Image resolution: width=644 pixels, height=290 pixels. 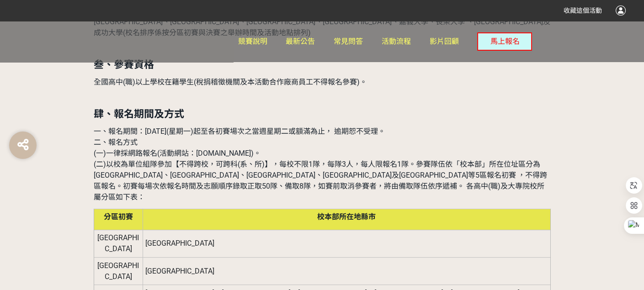 I want to click on span: 二、報名方式, so click(x=115, y=142).